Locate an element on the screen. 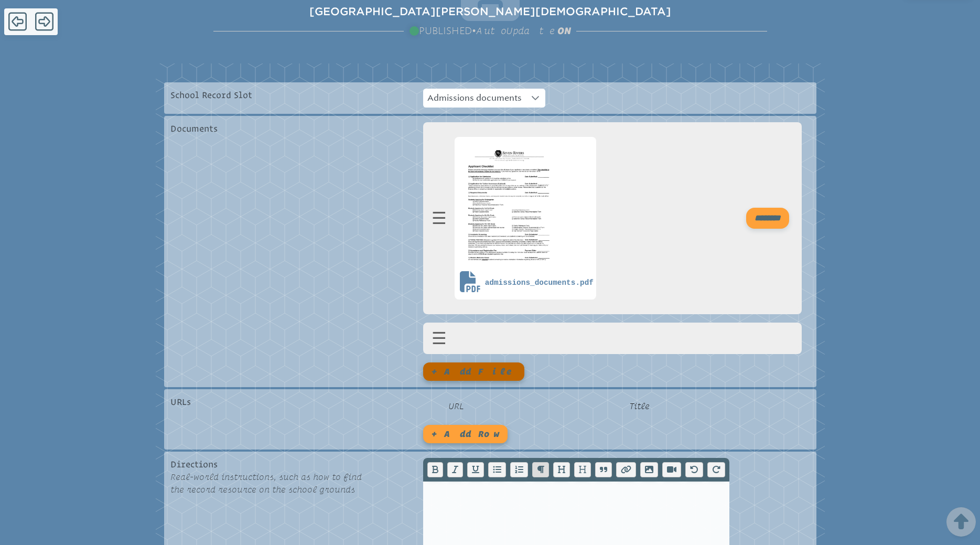 This screenshot has height=545, width=980. img: admissions_documents.pdf is located at coordinates (508, 204).